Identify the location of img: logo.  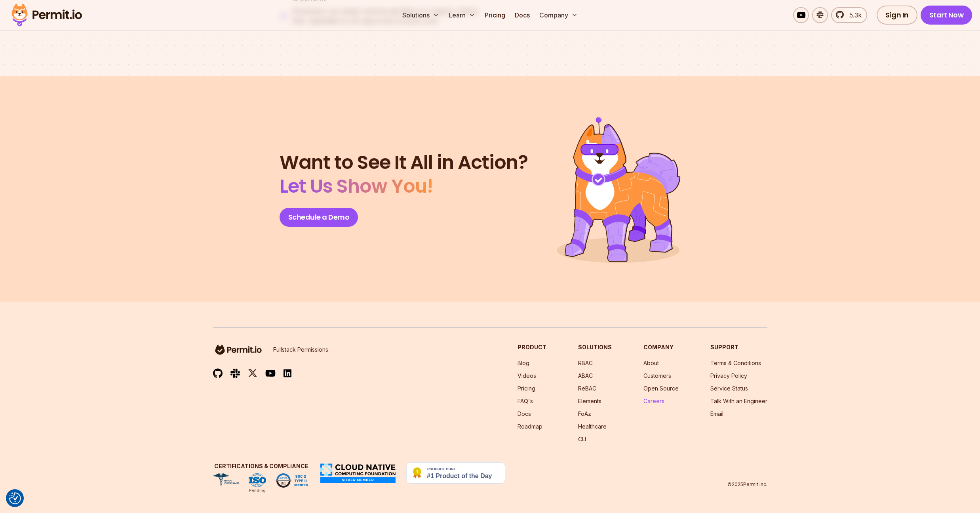
(238, 350).